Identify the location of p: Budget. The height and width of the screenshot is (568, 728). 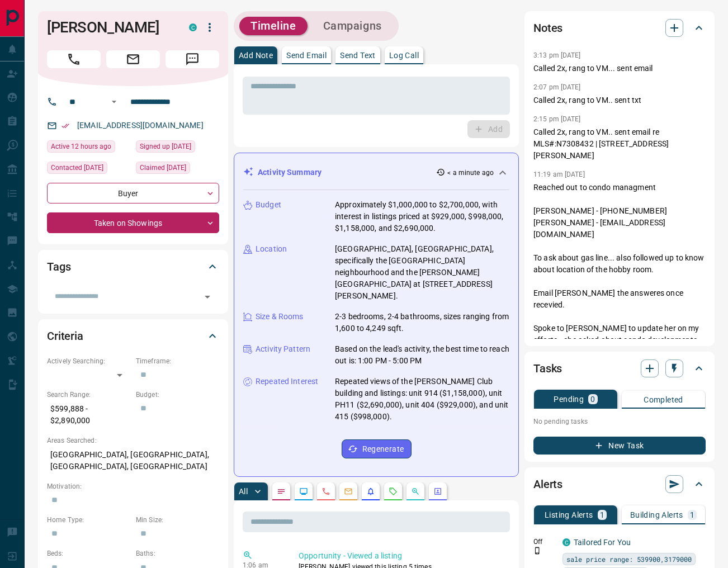
(268, 204).